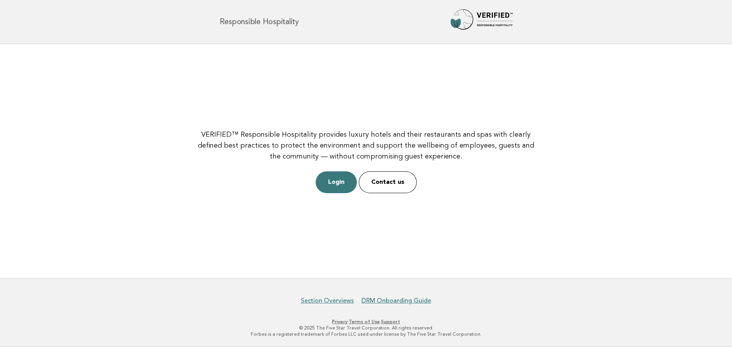 This screenshot has width=732, height=347. Describe the element at coordinates (340, 321) in the screenshot. I see `a: Privacy` at that location.